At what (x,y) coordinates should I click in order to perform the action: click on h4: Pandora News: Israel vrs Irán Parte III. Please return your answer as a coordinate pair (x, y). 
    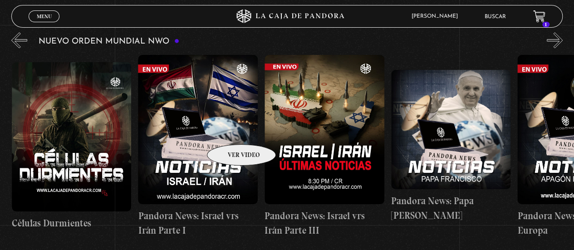
    Looking at the image, I should click on (325, 223).